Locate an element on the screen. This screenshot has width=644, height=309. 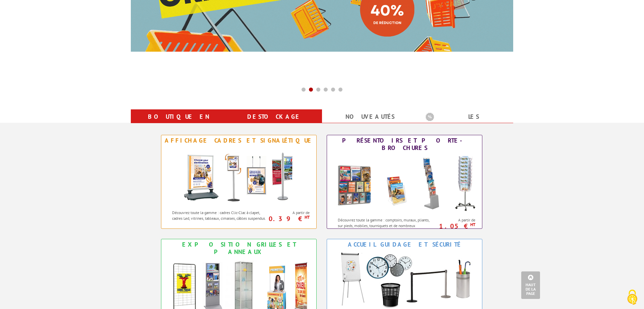
a: Présentoirs et Porte-brochures Présentoirs et Porte-brochures Découvrez toute la gamme : comptoir... is located at coordinates (404, 182).